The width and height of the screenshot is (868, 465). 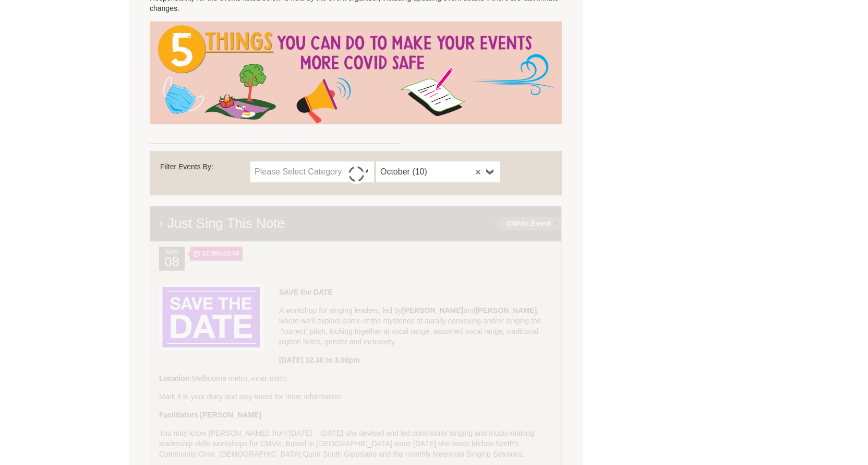 What do you see at coordinates (438, 172) in the screenshot?
I see `a: October (10)` at bounding box center [438, 172].